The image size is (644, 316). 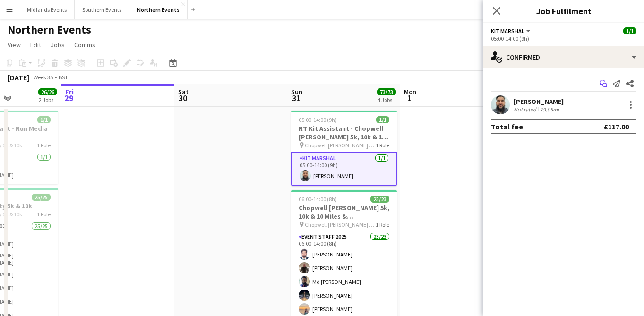 I want to click on div: Total fee, so click(x=507, y=127).